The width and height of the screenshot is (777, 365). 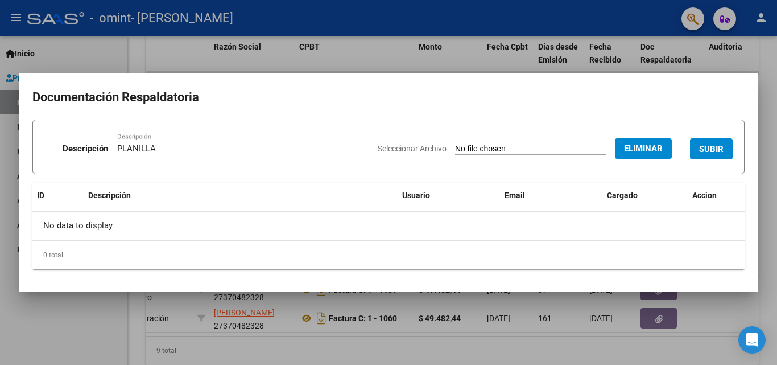 I want to click on span: Descripción, so click(x=109, y=195).